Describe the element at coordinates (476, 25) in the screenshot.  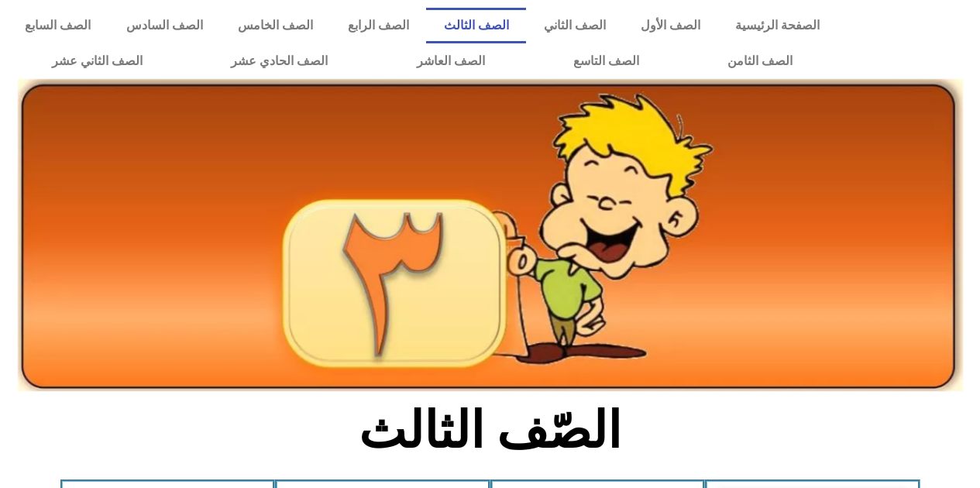
I see `a: الصف الثالث` at that location.